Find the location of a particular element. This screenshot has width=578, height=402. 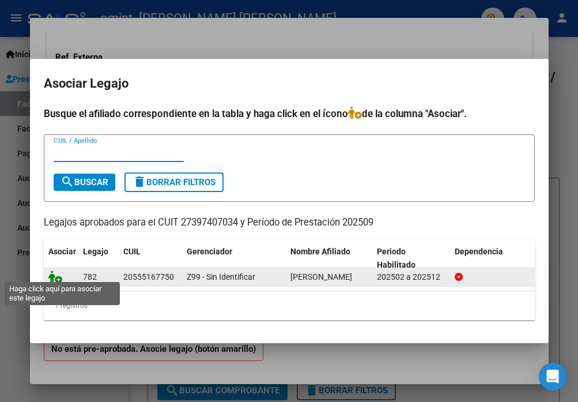

span: Borrar Filtros is located at coordinates (174, 182).